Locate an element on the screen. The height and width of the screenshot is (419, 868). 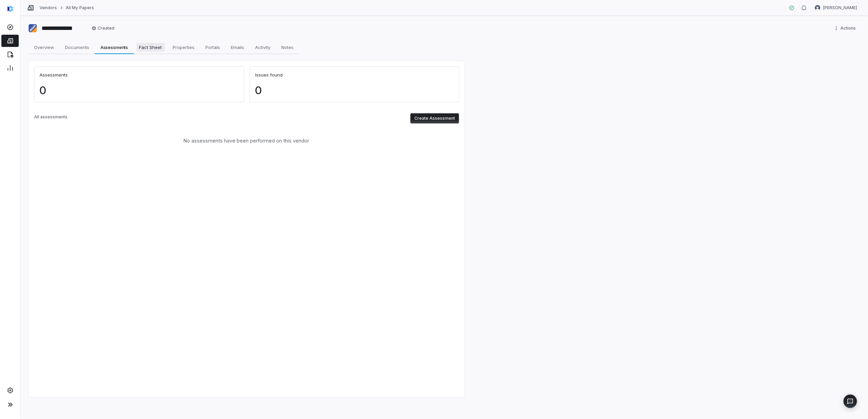
p: All assessments is located at coordinates (51, 119).